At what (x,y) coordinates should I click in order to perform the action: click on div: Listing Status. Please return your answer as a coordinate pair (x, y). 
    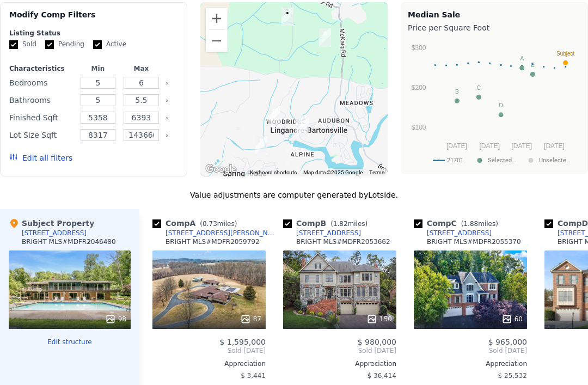
    Looking at the image, I should click on (93, 33).